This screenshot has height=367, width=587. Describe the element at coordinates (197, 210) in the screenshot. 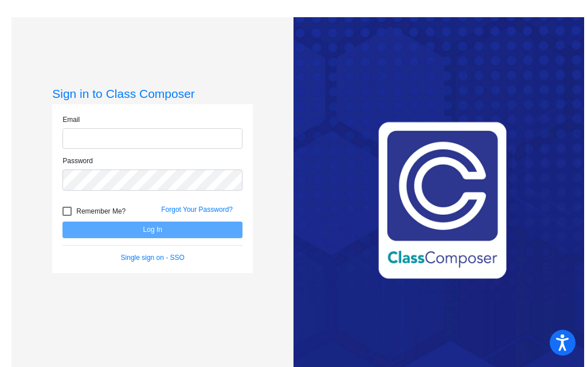

I see `a: Forgot Your Password?` at that location.